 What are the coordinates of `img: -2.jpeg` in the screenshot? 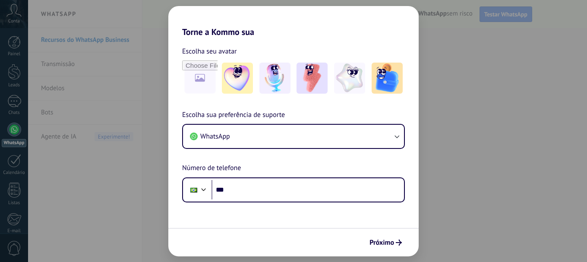 It's located at (275, 78).